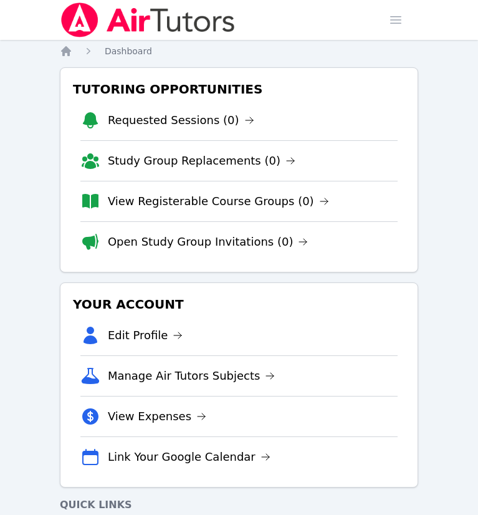 The height and width of the screenshot is (515, 478). Describe the element at coordinates (218, 201) in the screenshot. I see `a: View Registerable Course Groups (0)` at that location.